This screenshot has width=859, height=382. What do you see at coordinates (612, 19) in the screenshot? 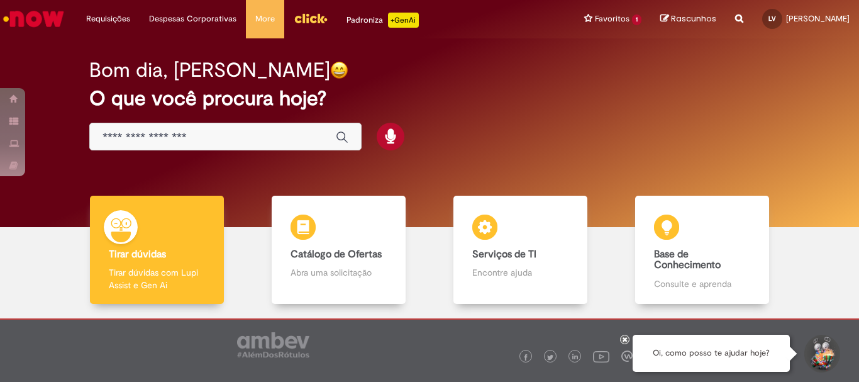
I see `span: Favoritos` at bounding box center [612, 19].